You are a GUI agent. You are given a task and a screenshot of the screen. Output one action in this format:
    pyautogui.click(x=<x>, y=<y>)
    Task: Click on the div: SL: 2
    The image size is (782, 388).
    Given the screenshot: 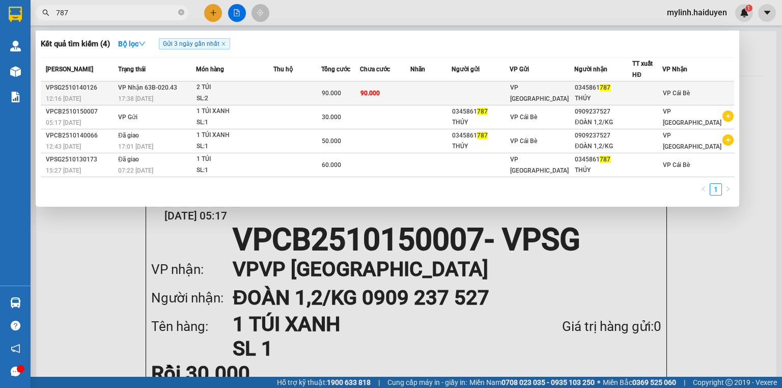 What is the action you would take?
    pyautogui.click(x=235, y=99)
    